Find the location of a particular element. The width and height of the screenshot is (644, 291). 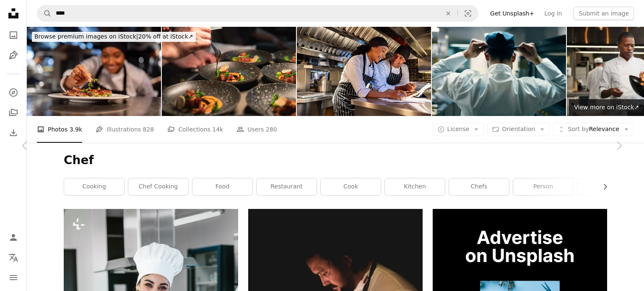

button: Clear is located at coordinates (448, 13).